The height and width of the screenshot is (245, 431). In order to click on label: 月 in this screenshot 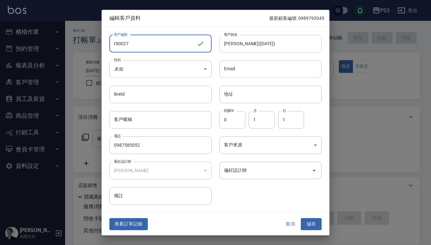, I will do `click(255, 110)`.